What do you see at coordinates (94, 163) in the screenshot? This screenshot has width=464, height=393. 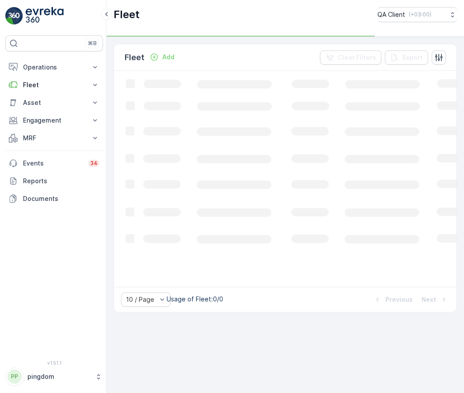 I see `p: 34` at bounding box center [94, 163].